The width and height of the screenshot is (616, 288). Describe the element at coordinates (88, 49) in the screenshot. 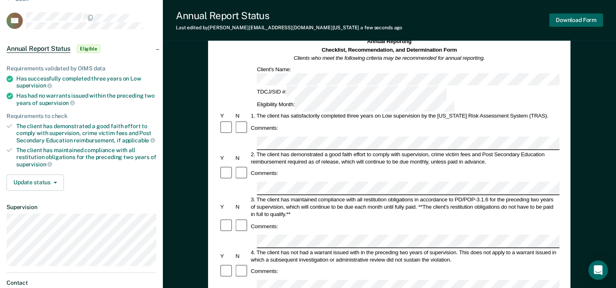

I see `span: Eligible` at that location.